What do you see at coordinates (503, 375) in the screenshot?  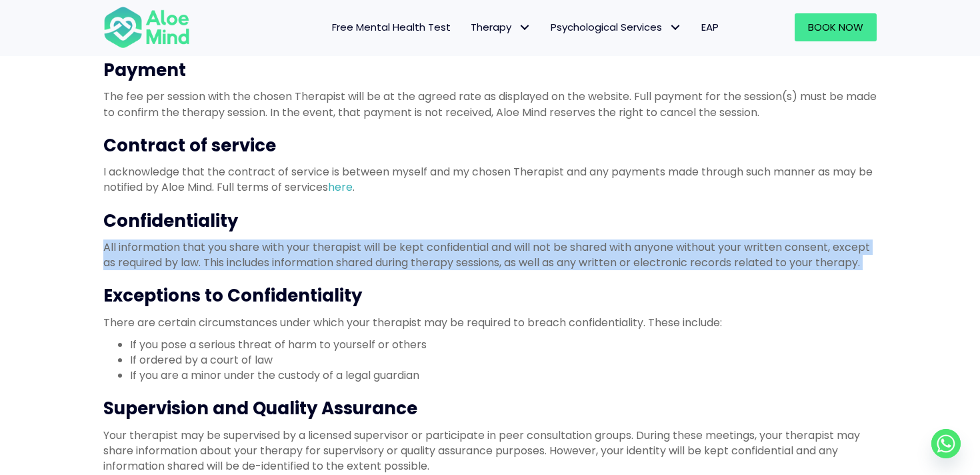 I see `li: If you are a minor under the custody of a legal guardian` at bounding box center [503, 375].